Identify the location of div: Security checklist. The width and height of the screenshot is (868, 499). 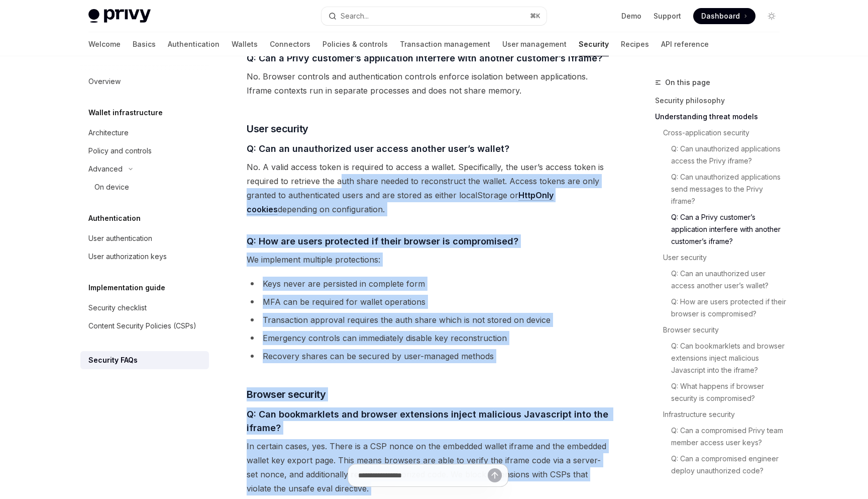
(118, 307).